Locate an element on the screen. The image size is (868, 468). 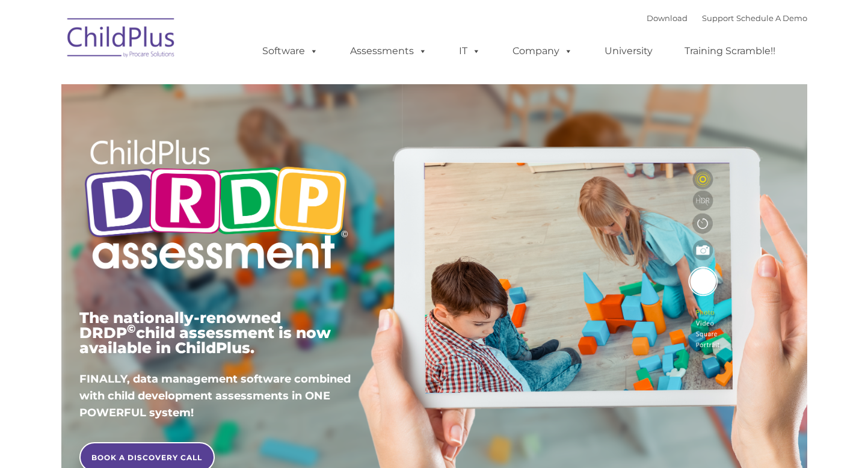
a: Training Scramble!! is located at coordinates (729, 51).